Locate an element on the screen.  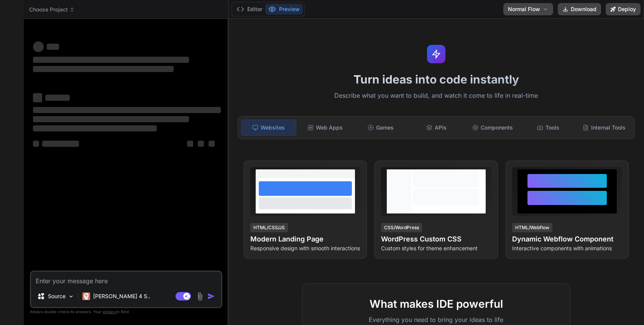
button: Deploy is located at coordinates (622, 9).